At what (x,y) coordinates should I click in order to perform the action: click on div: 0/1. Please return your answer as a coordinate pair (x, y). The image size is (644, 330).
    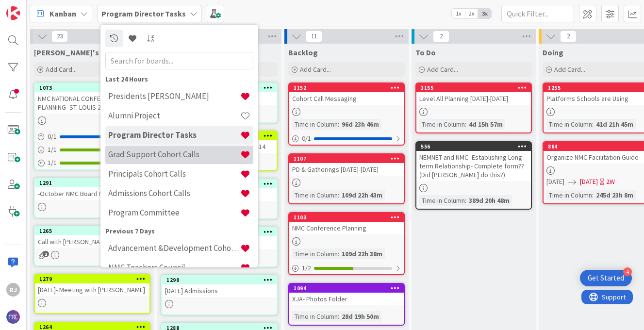
    Looking at the image, I should click on (92, 136).